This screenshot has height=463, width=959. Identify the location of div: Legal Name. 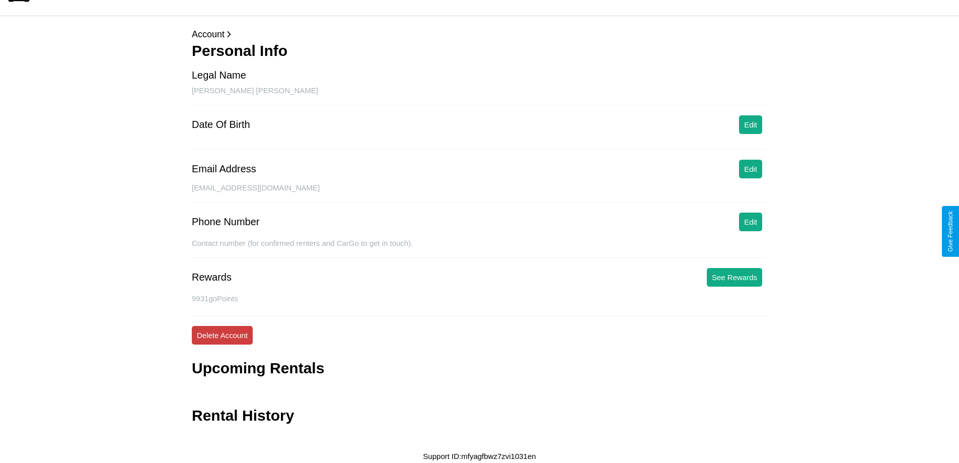
(219, 75).